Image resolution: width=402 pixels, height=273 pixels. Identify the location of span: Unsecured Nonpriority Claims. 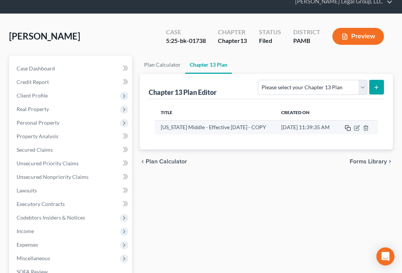
(52, 176).